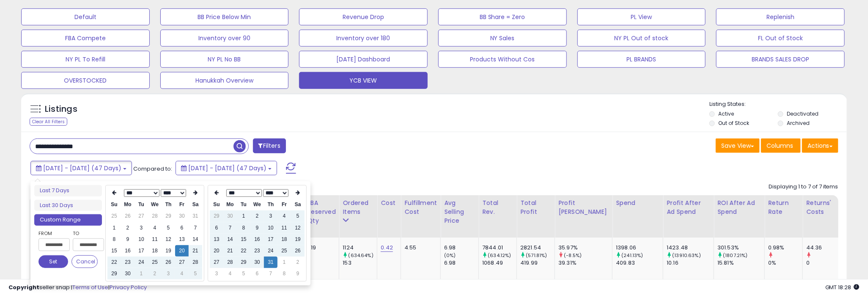 The image size is (868, 296). I want to click on td: 29, so click(244, 262).